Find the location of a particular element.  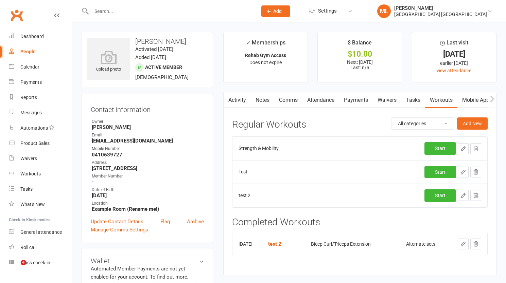

div: upload photo is located at coordinates (108, 62).